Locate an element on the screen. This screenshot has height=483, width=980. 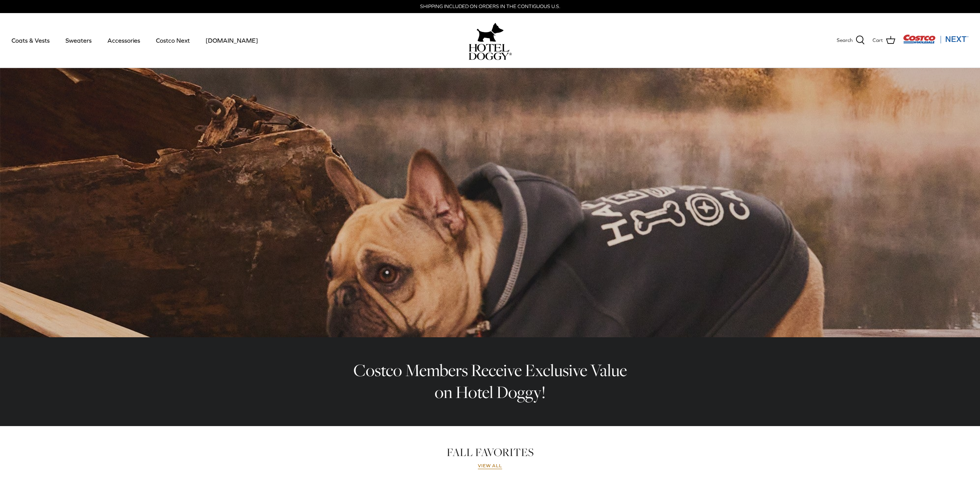
a: Cart is located at coordinates (884, 41).